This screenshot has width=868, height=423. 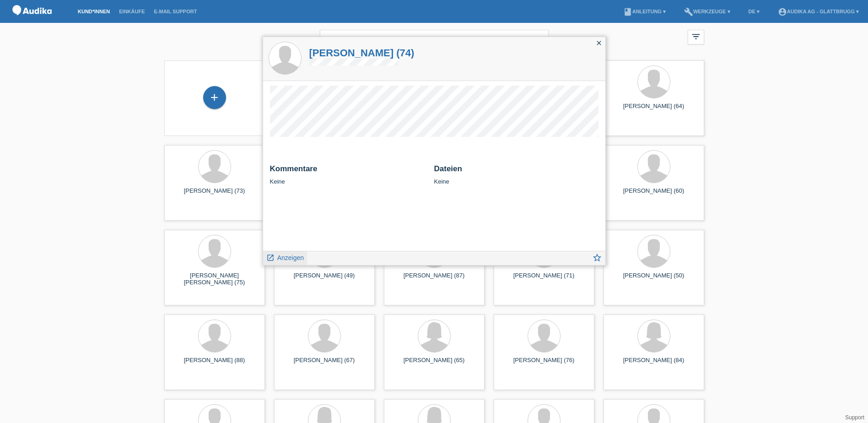 What do you see at coordinates (214, 97) in the screenshot?
I see `div: Kund*in hinzufügen` at bounding box center [214, 97].